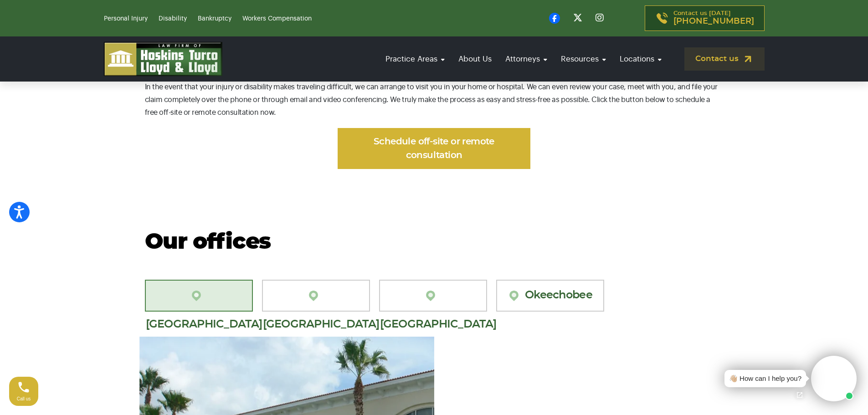 This screenshot has height=415, width=868. What do you see at coordinates (725, 58) in the screenshot?
I see `a: Contact us` at bounding box center [725, 58].